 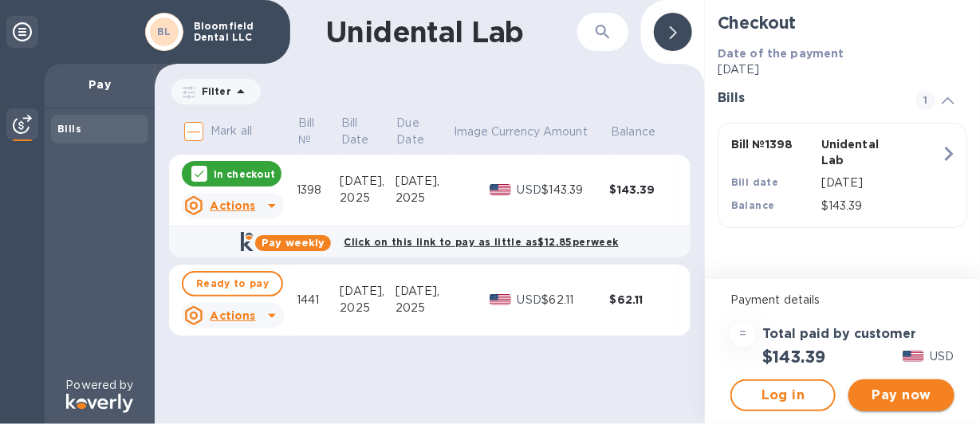 What do you see at coordinates (232, 284) in the screenshot?
I see `span: Ready to pay` at bounding box center [232, 284].